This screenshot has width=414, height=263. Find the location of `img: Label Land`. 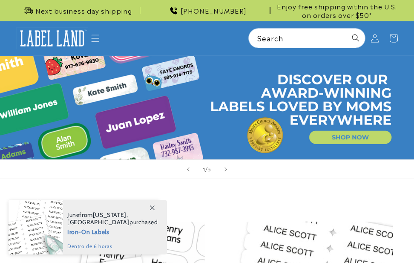

img: Label Land is located at coordinates (52, 38).